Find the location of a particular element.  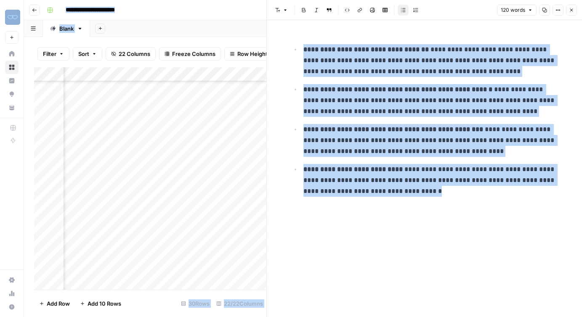

span: Add 10 Rows is located at coordinates (104, 304).